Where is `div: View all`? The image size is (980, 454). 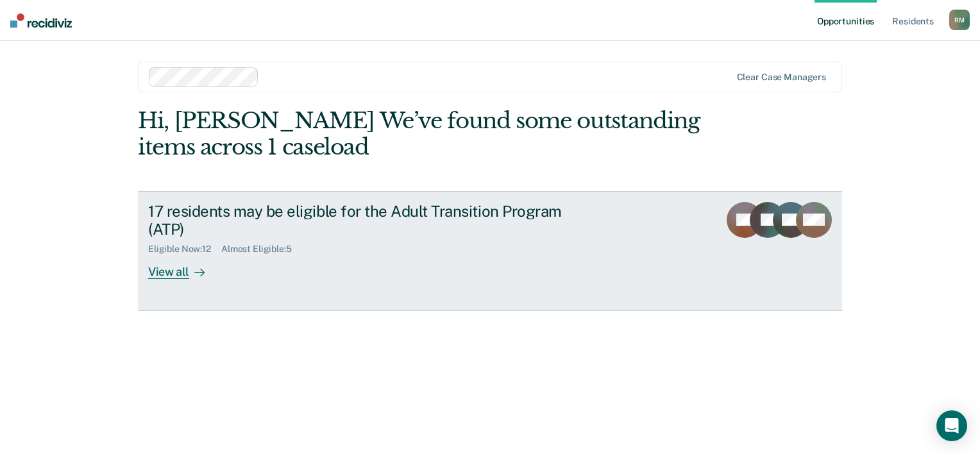 div: View all is located at coordinates (184, 267).